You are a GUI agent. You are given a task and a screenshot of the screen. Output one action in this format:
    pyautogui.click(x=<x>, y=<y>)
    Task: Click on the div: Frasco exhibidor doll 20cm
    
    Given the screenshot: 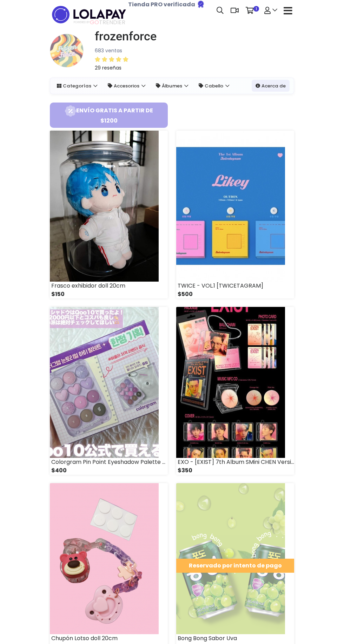 What is the action you would take?
    pyautogui.click(x=109, y=286)
    